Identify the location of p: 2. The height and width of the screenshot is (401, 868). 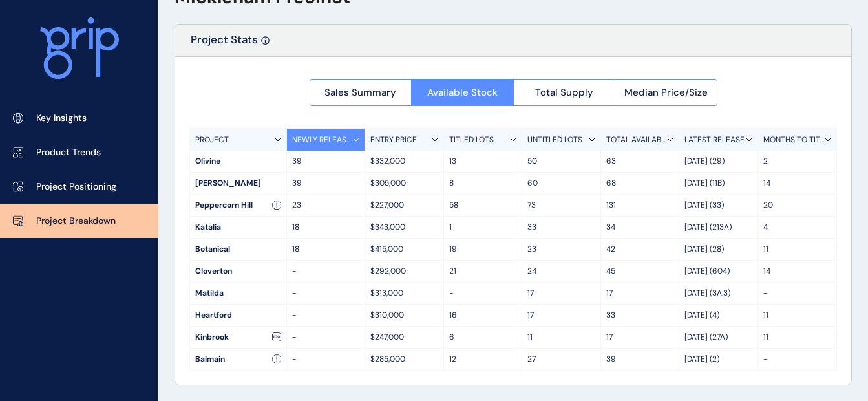
(797, 161).